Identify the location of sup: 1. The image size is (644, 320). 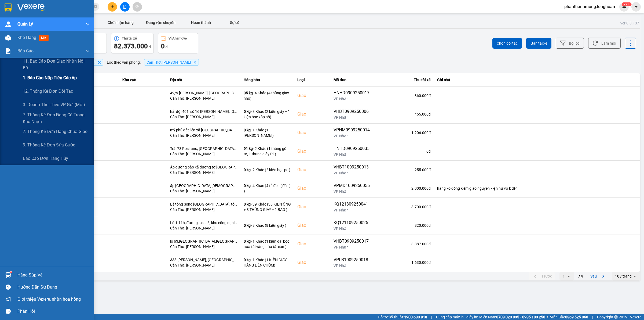
(11, 272).